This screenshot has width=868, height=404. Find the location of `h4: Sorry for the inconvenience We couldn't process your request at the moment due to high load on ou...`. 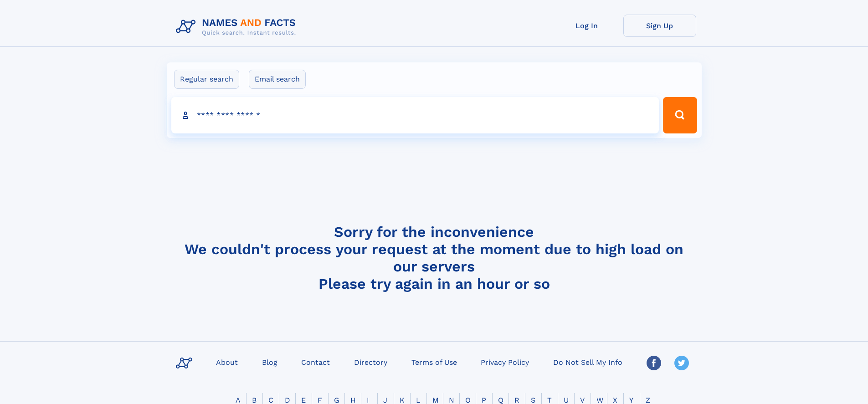

h4: Sorry for the inconvenience We couldn't process your request at the moment due to high load on ou... is located at coordinates (434, 258).